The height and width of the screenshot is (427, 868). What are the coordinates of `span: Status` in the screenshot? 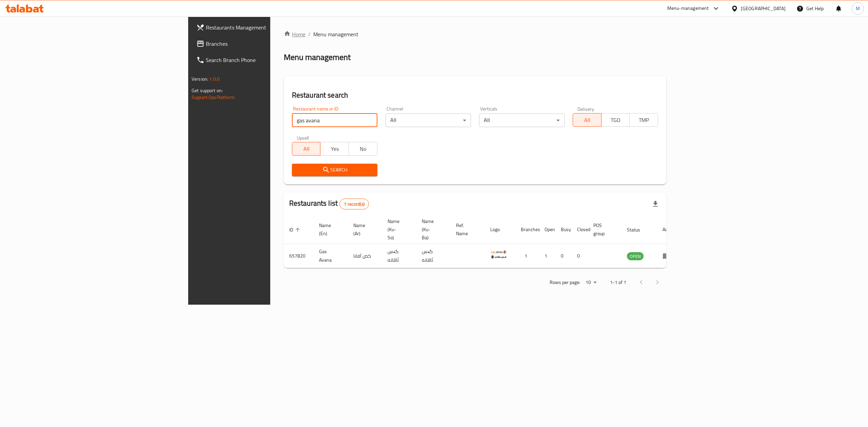 It's located at (637, 230).